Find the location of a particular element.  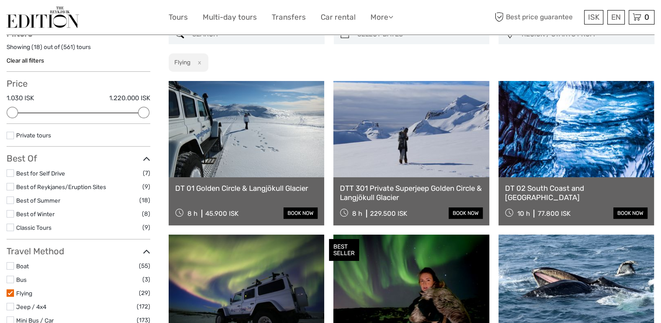

a: DTT 301 Private Superjeep Golden Circle & Langjökull Glacier is located at coordinates (411, 192).